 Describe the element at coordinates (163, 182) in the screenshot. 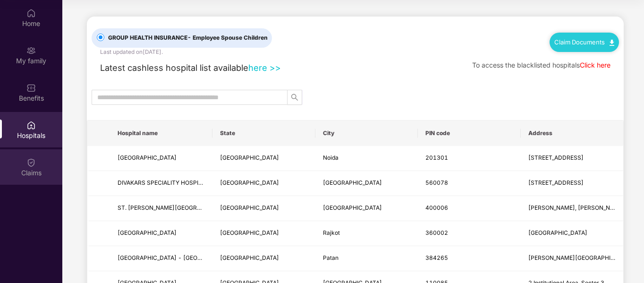

I see `span: DIVAKARS SPECIALITY HOSPITAL` at that location.